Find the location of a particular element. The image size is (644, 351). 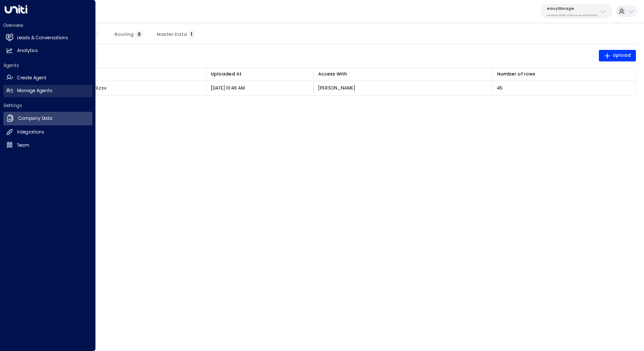

a: Leads & Conversations is located at coordinates (48, 37).